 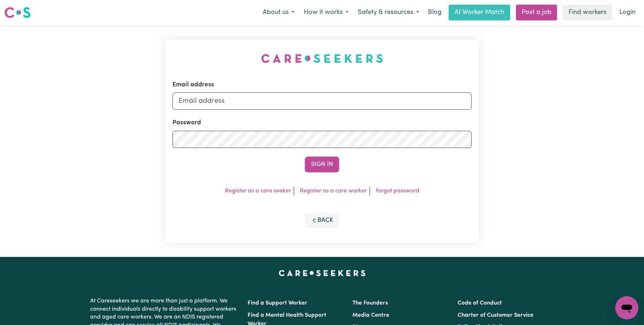 I want to click on a: Post a job, so click(x=536, y=12).